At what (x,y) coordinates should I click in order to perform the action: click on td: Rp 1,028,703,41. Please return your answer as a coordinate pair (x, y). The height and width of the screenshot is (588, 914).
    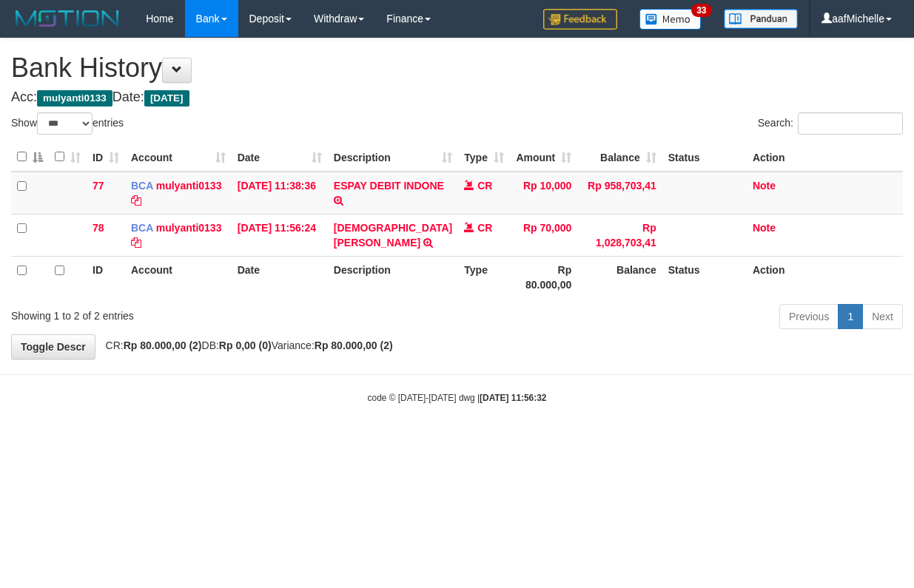
    Looking at the image, I should click on (620, 234).